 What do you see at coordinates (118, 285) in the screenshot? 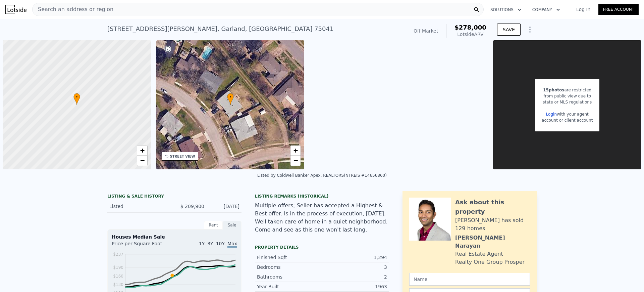
I see `tspan: $130` at bounding box center [118, 285].